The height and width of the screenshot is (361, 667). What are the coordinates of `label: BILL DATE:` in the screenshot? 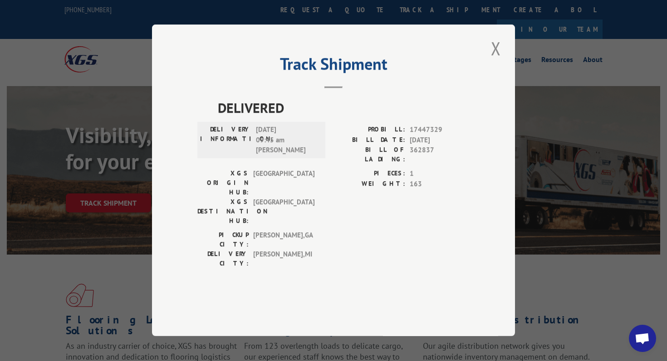 It's located at (369, 140).